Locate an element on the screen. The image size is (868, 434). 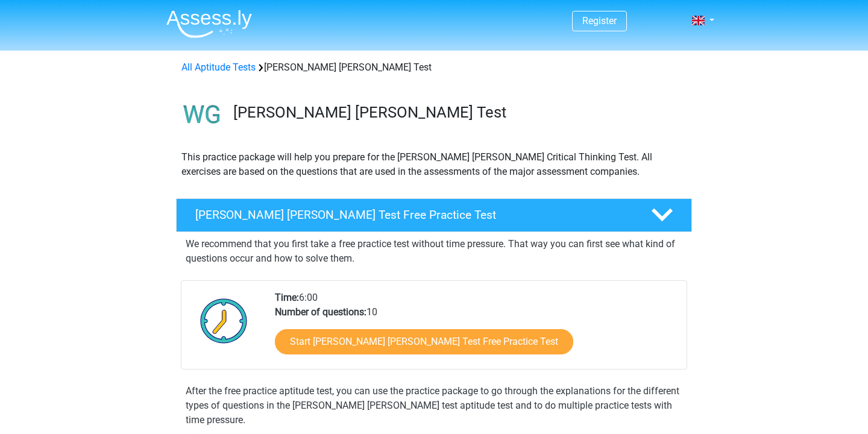
p: We recommend that you first take a free practice test without time pressure. That way you can fir... is located at coordinates (434, 251).